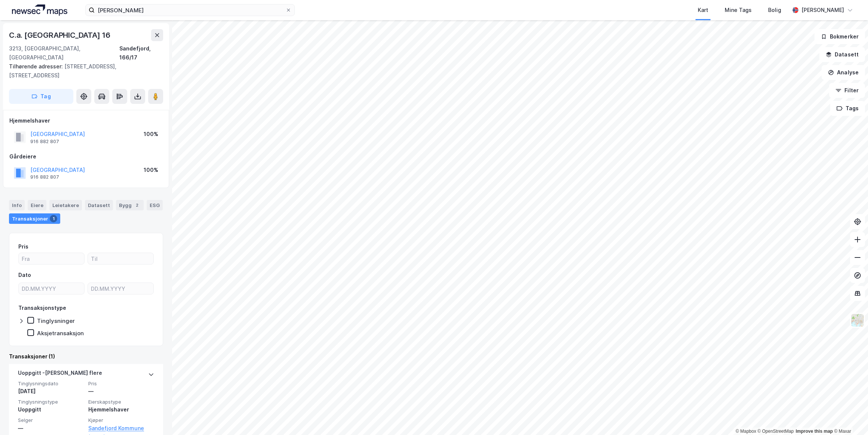 Image resolution: width=868 pixels, height=435 pixels. What do you see at coordinates (141, 53) in the screenshot?
I see `div: Sandefjord, 166/17` at bounding box center [141, 53].